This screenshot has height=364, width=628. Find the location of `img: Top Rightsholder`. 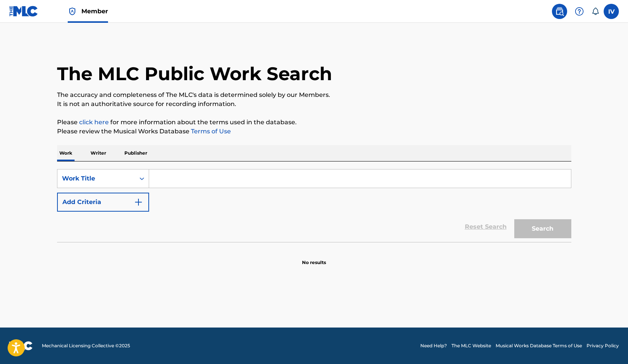

img: Top Rightsholder is located at coordinates (72, 11).